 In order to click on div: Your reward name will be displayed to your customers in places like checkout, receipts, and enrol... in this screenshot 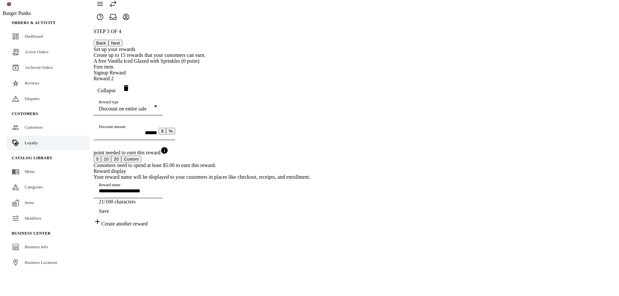, I will do `click(202, 177)`.